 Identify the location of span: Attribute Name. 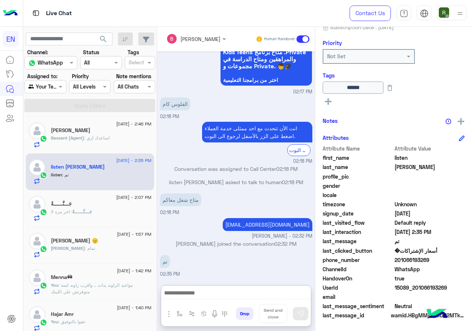
(358, 148).